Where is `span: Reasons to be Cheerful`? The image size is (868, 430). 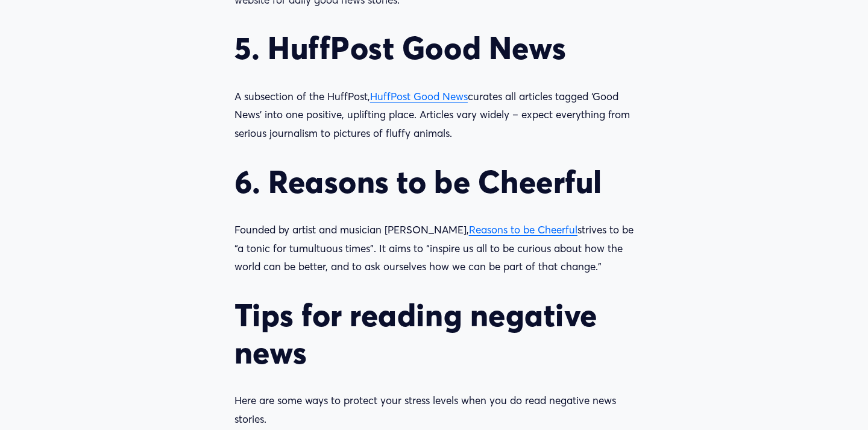
span: Reasons to be Cheerful is located at coordinates (523, 229).